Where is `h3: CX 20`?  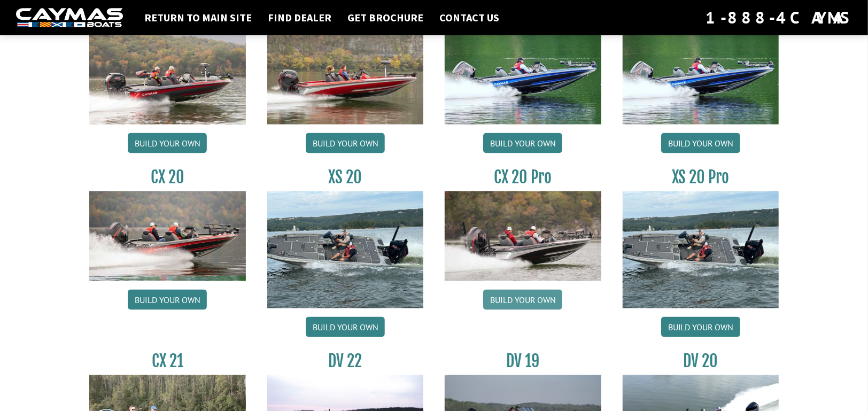
h3: CX 20 is located at coordinates (167, 177).